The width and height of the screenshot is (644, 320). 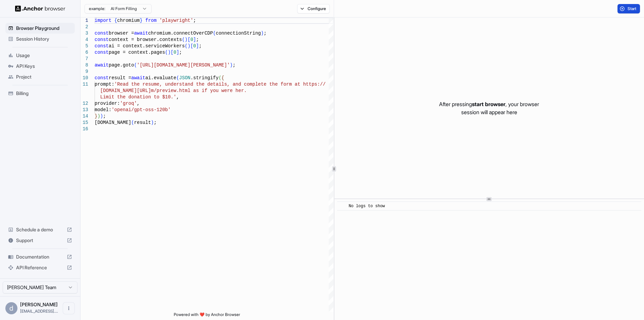 I want to click on span: API Reference, so click(x=40, y=267).